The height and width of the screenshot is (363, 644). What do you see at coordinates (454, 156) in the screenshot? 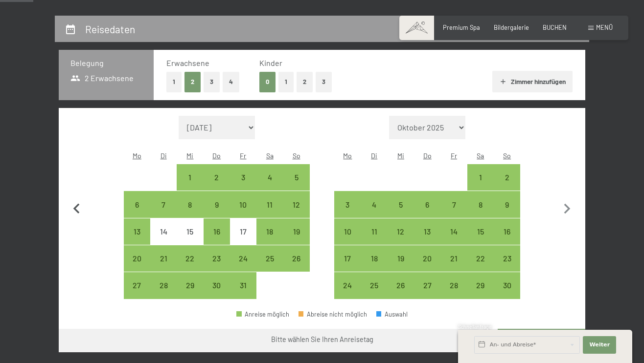
I see `abbr: Freitag` at bounding box center [454, 156].